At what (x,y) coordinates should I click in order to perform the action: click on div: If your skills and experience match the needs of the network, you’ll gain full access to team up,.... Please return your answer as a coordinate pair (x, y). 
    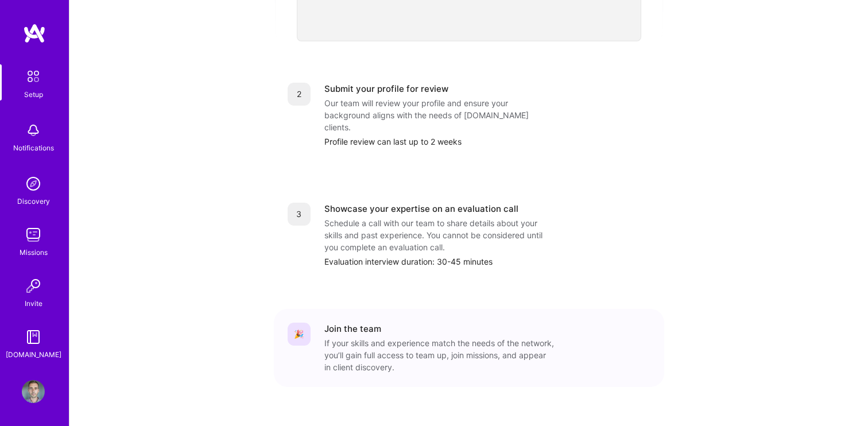
    Looking at the image, I should click on (439, 355).